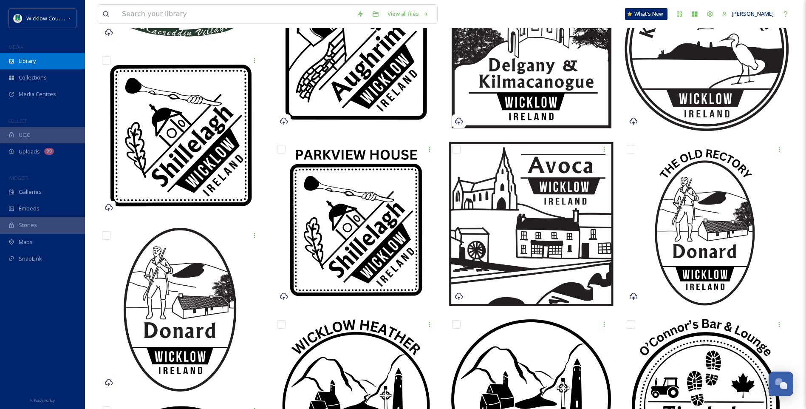 This screenshot has width=806, height=409. Describe the element at coordinates (30, 258) in the screenshot. I see `span: SnapLink` at that location.